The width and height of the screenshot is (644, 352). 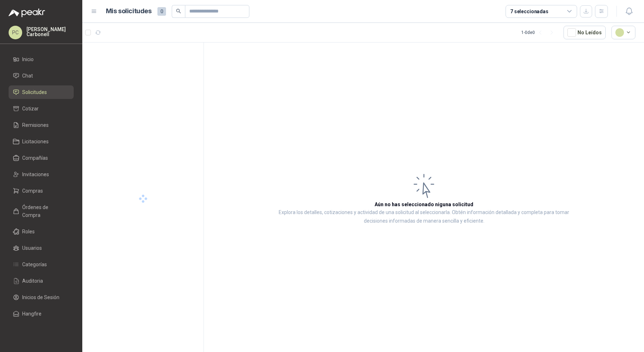 What do you see at coordinates (423, 204) in the screenshot?
I see `h3: Aún no has seleccionado niguna solicitud` at bounding box center [423, 204].